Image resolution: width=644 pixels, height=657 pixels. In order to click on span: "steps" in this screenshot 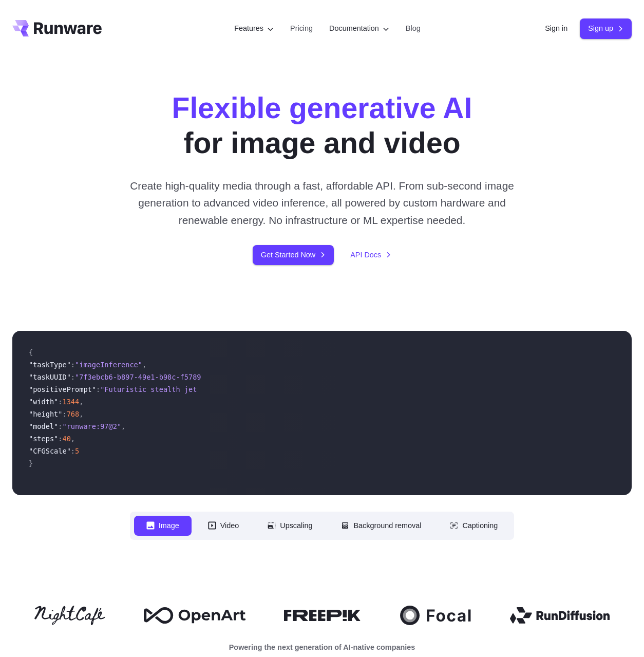, I will do `click(43, 439)`.